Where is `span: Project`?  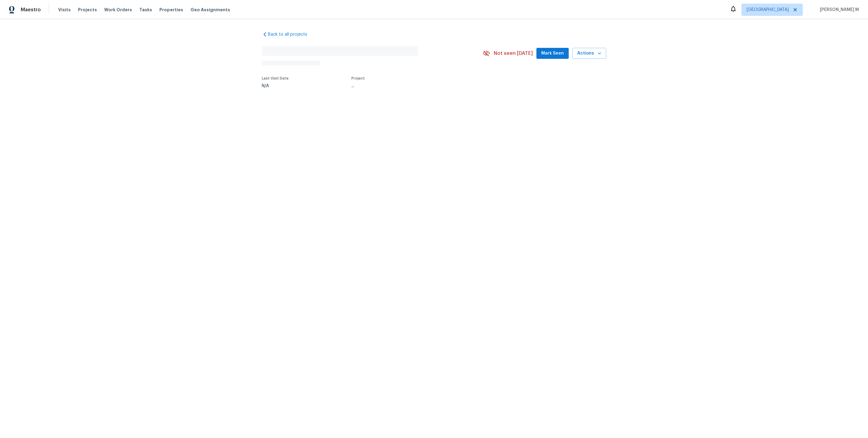 span: Project is located at coordinates (358, 78).